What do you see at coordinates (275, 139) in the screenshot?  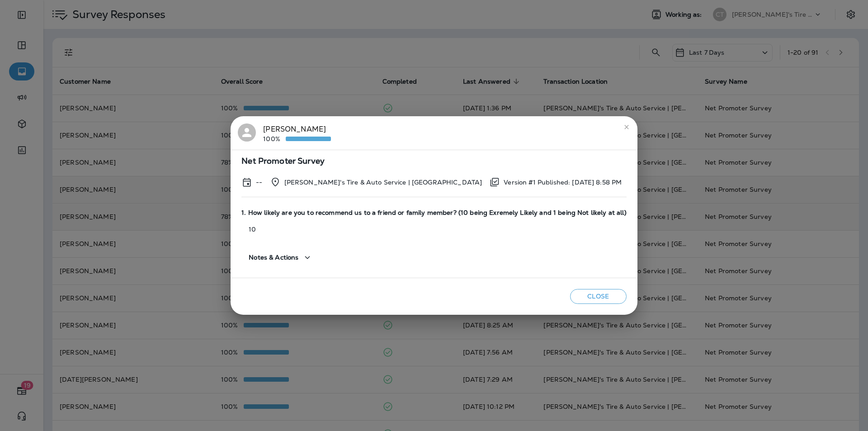 I see `p: 100%` at bounding box center [275, 139].